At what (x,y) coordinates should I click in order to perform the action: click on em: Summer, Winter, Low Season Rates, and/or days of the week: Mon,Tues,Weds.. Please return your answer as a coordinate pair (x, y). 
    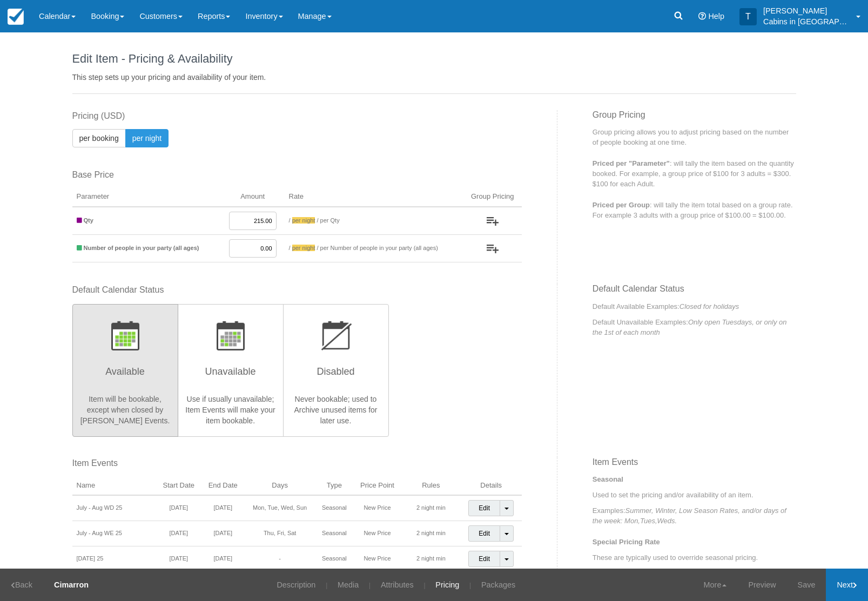
    Looking at the image, I should click on (689, 516).